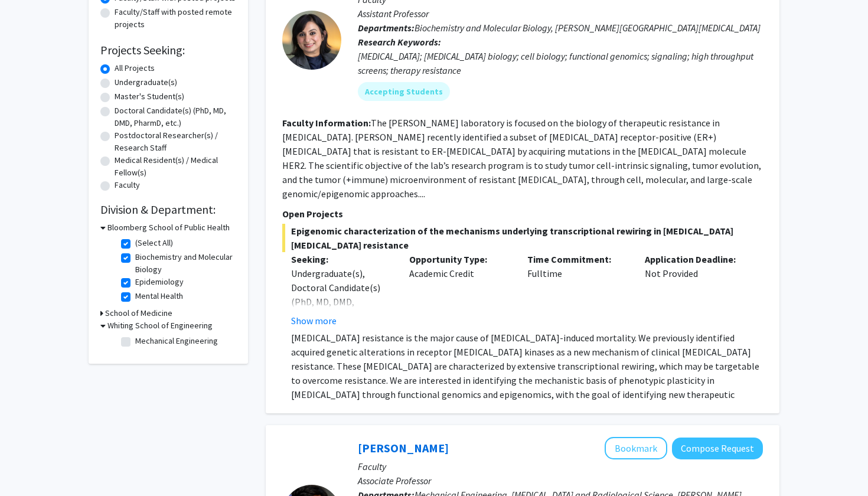 This screenshot has height=496, width=868. What do you see at coordinates (313, 320) in the screenshot?
I see `button: Show more` at bounding box center [313, 320].